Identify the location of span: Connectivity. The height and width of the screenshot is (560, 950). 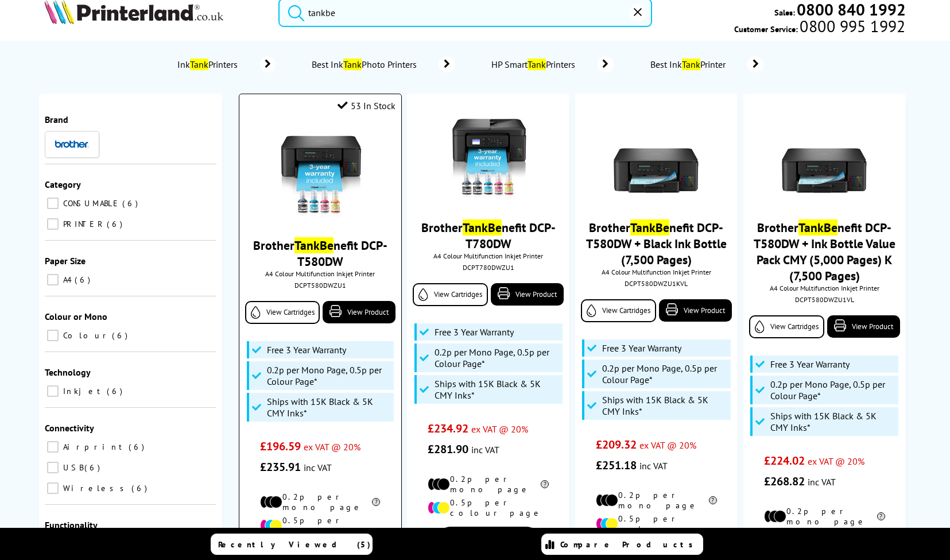
(70, 427).